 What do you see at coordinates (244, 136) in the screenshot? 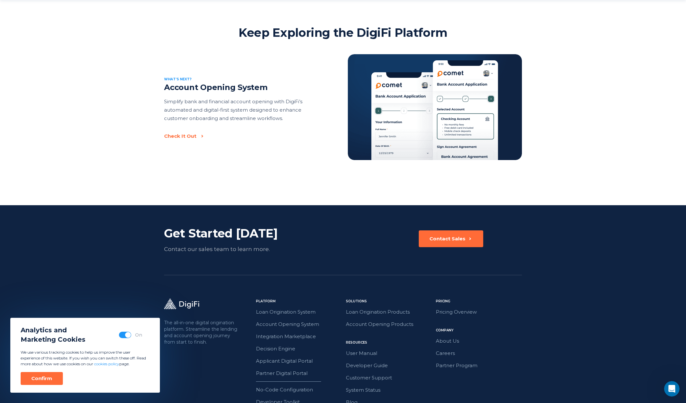
I see `a: Check It Out` at bounding box center [244, 136].